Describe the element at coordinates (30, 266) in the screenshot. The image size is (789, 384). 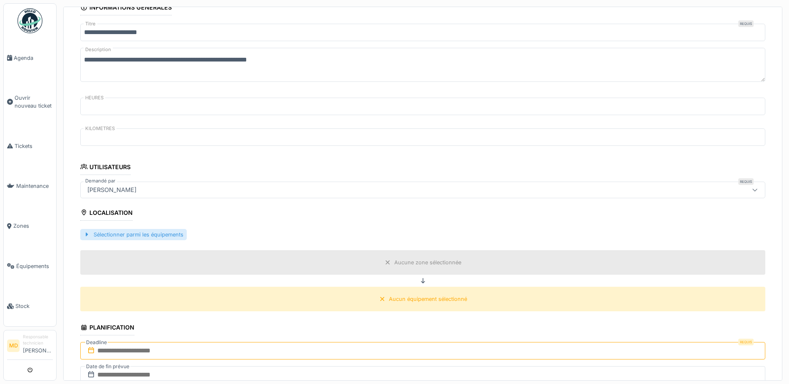
I see `a: Équipements` at that location.